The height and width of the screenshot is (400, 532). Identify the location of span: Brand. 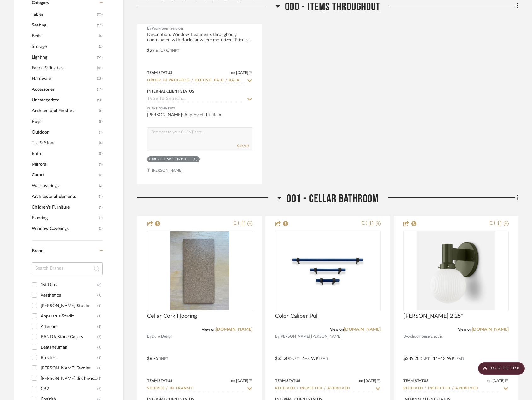
(37, 251).